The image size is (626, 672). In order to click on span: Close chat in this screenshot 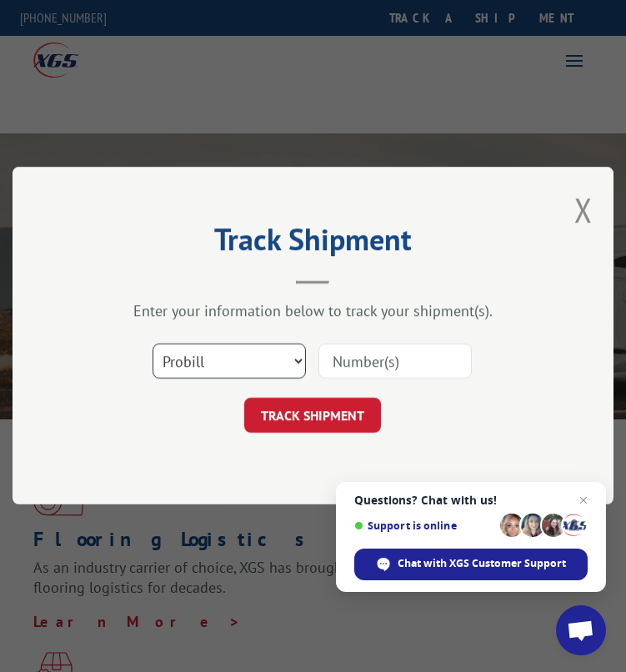, I will do `click(584, 500)`.